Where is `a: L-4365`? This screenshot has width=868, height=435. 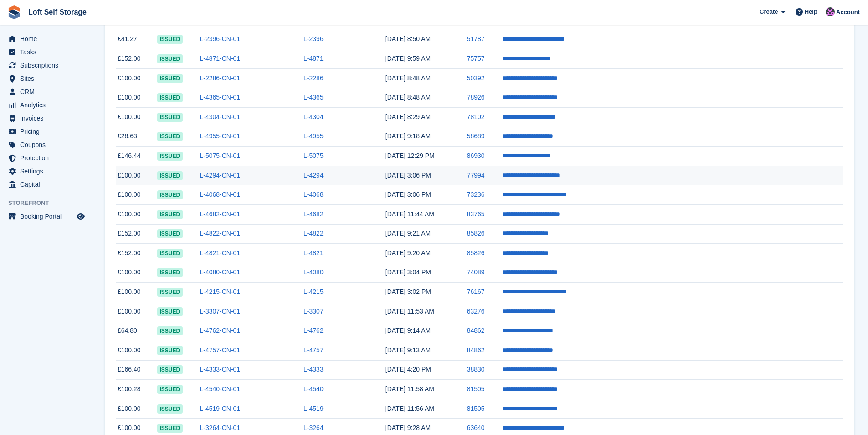 a: L-4365 is located at coordinates (313, 97).